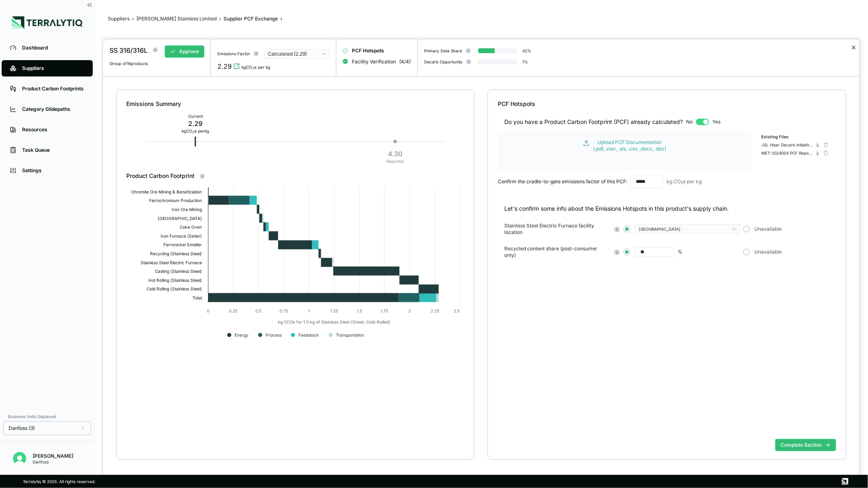 The height and width of the screenshot is (488, 868). Describe the element at coordinates (296, 54) in the screenshot. I see `button: Calculated (2.29)` at that location.